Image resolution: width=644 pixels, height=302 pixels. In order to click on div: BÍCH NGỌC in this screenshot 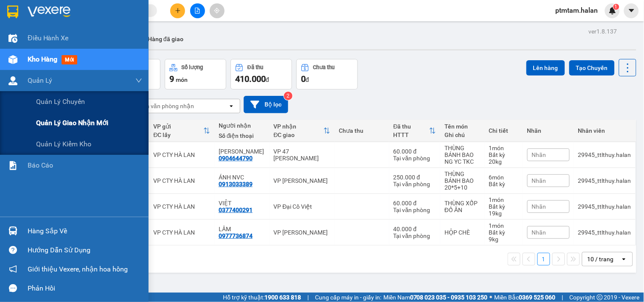, I will do `click(242, 151)`.